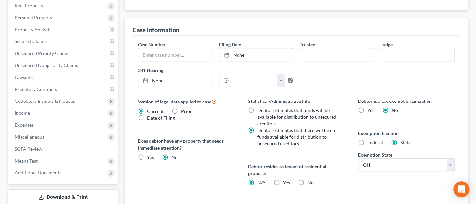 Image resolution: width=476 pixels, height=204 pixels. What do you see at coordinates (405, 143) in the screenshot?
I see `span: State` at bounding box center [405, 143].